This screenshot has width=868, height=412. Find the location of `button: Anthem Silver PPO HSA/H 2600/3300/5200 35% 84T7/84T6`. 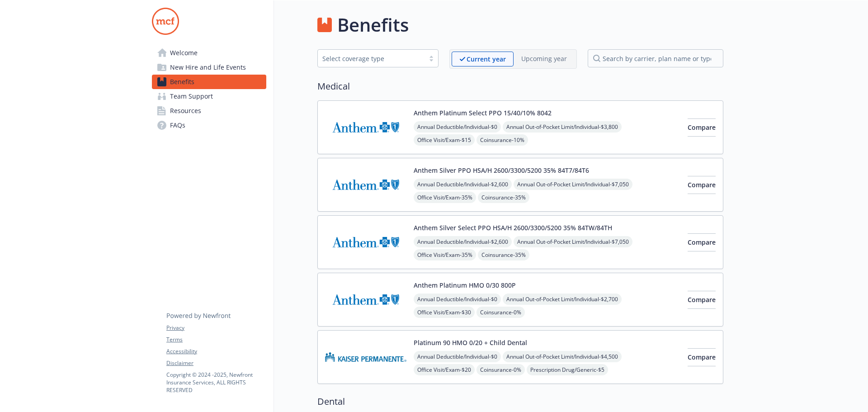

button: Anthem Silver PPO HSA/H 2600/3300/5200 35% 84T7/84T6 is located at coordinates (501, 170).